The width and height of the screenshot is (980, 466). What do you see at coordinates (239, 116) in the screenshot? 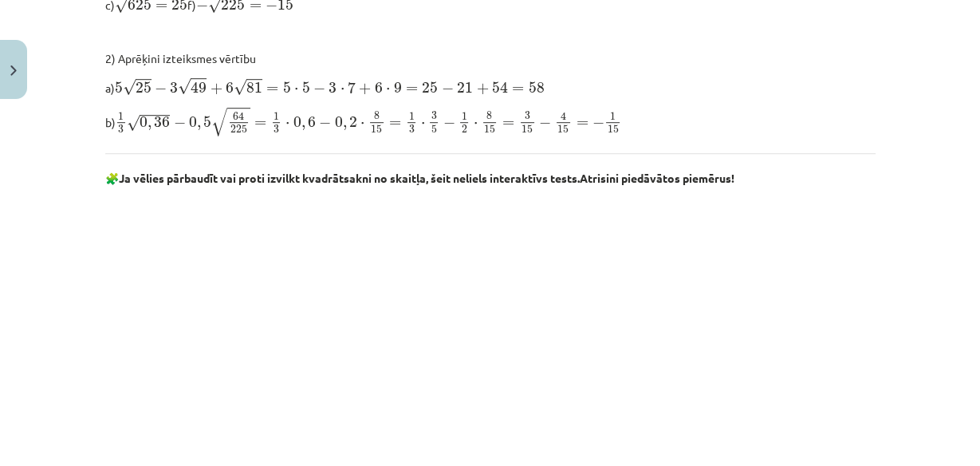
I see `span: 64` at bounding box center [239, 116].